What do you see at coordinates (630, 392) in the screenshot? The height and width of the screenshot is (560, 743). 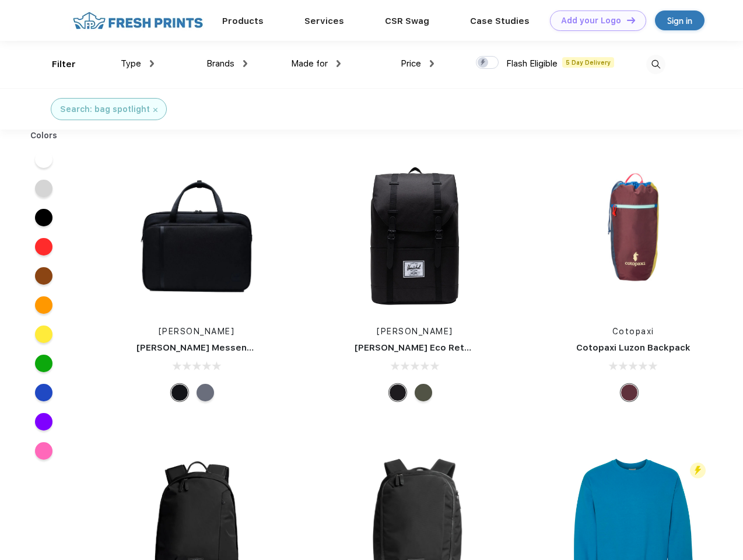 I see `div: Surprise` at bounding box center [630, 392].